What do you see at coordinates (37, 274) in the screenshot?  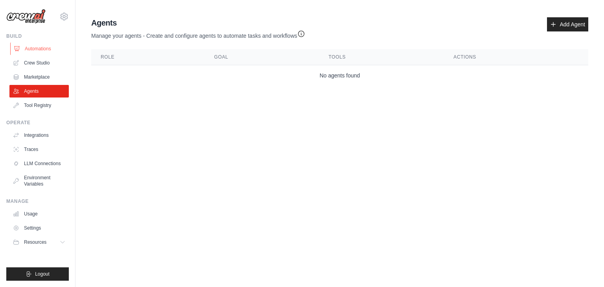 I see `button: Logout` at bounding box center [37, 274].